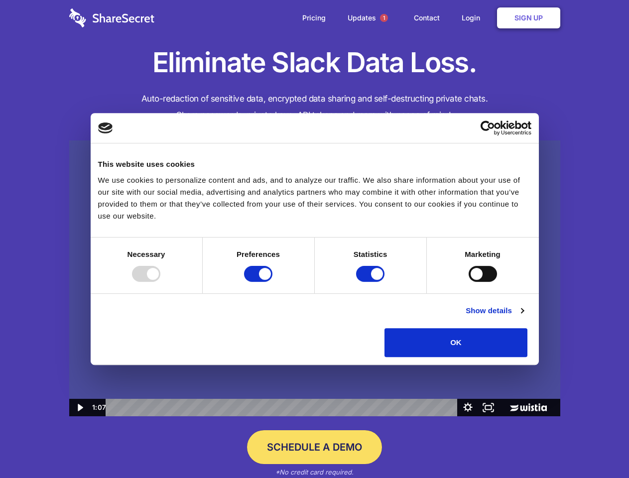 The height and width of the screenshot is (478, 629). What do you see at coordinates (314, 18) in the screenshot?
I see `a: Pricing` at bounding box center [314, 18].